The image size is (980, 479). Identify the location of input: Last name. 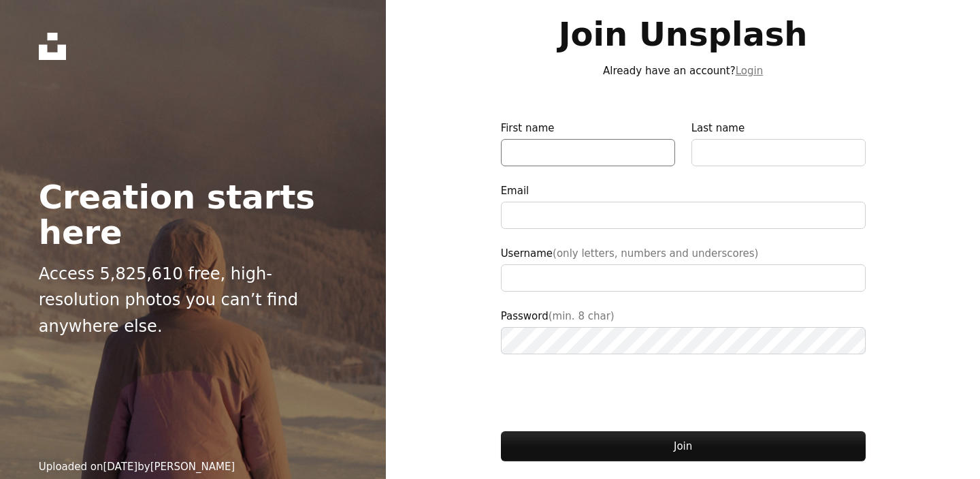
(779, 152).